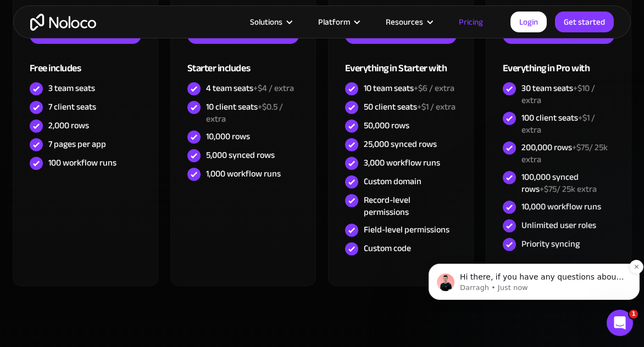  Describe the element at coordinates (110, 41) in the screenshot. I see `div: message notification from Darragh, Just now. Hi there, if you have any questions about our pricin...` at that location.